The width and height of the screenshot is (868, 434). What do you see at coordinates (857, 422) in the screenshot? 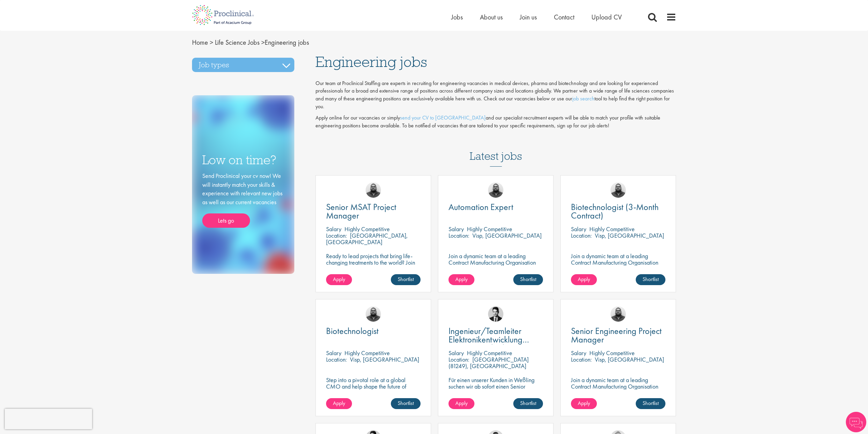
I see `img: Chatbot` at bounding box center [857, 422].